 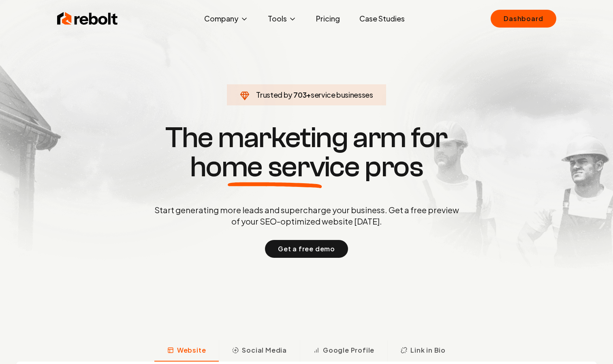 What do you see at coordinates (344, 351) in the screenshot?
I see `button: Google Profile` at bounding box center [344, 351].